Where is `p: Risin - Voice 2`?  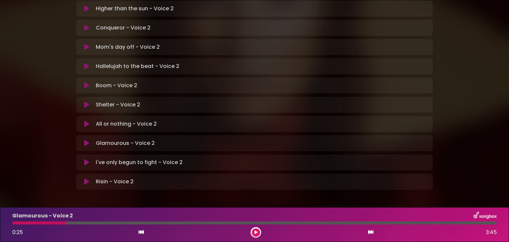
p: Risin - Voice 2 is located at coordinates (115, 182).